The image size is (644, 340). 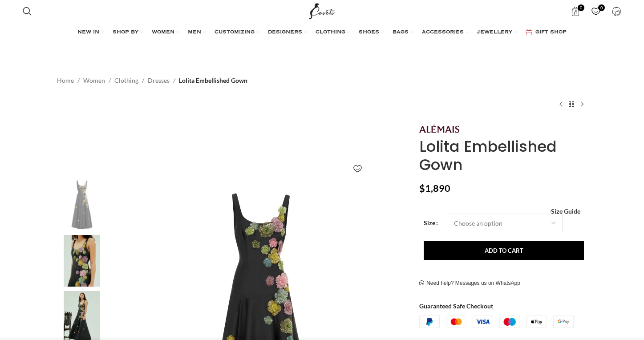 I want to click on a: Site logo, so click(x=322, y=10).